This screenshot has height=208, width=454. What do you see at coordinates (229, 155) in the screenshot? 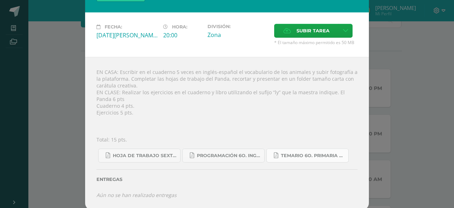
I see `span: Programación 6o. Inglés A.pdf` at bounding box center [229, 155].